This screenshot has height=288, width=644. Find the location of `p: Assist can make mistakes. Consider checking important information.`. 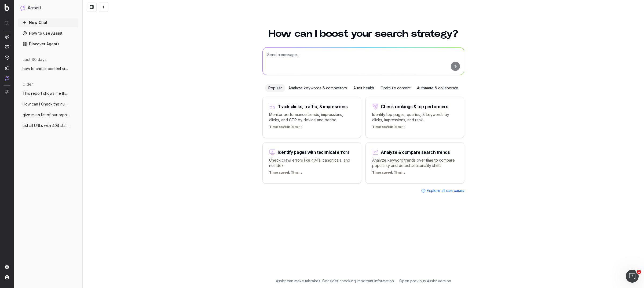

p: Assist can make mistakes. Consider checking important information. is located at coordinates (335, 281).